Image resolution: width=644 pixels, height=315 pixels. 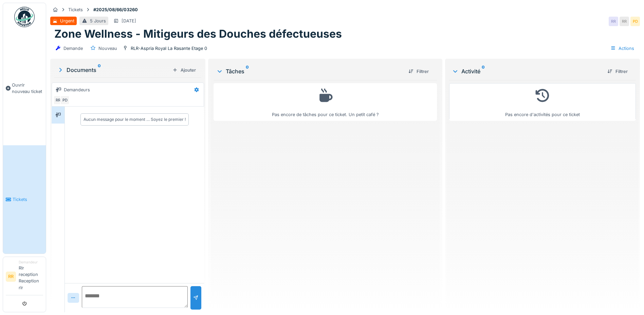 I want to click on div: RLR-Aspria Royal La Rasante Etage 0, so click(x=169, y=48).